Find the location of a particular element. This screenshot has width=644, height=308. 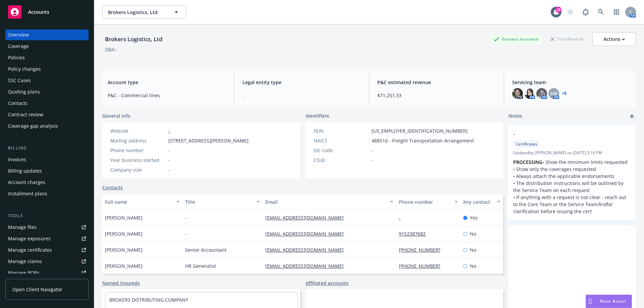

a: Manage certificates is located at coordinates (47, 250).